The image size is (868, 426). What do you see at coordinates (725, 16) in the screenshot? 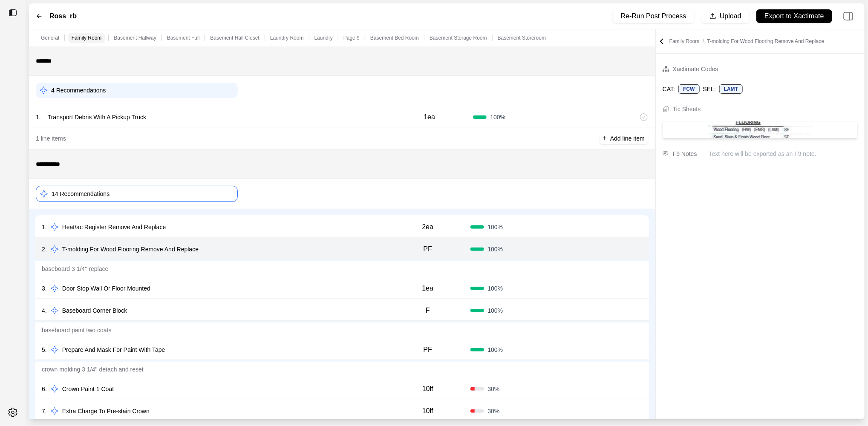
I see `button: Upload` at bounding box center [725, 16].